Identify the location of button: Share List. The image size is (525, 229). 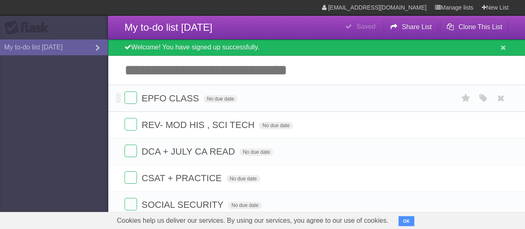
(411, 27).